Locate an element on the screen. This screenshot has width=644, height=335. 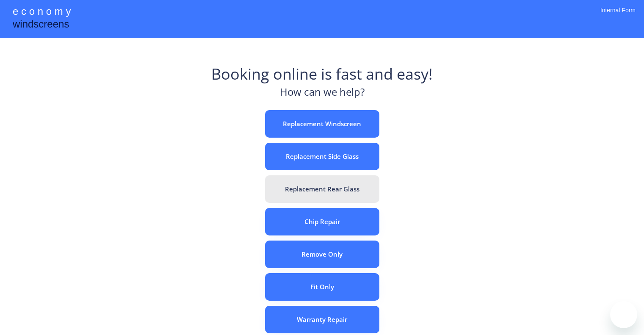
div: windscreens is located at coordinates (41, 25).